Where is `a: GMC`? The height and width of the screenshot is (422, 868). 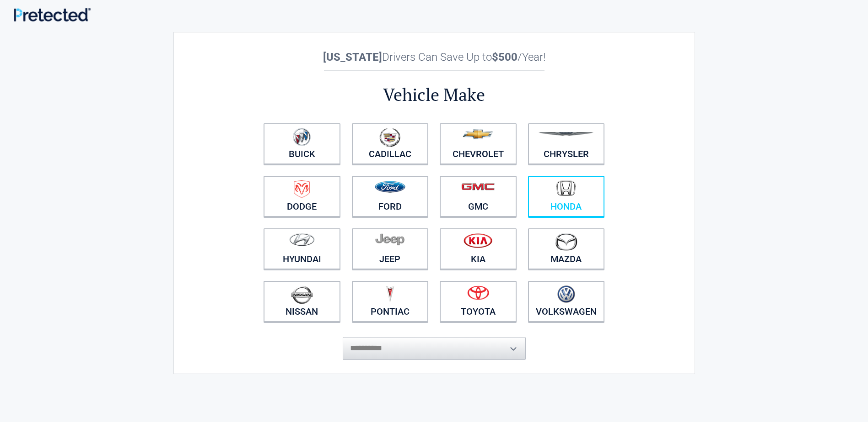 a: GMC is located at coordinates (478, 197).